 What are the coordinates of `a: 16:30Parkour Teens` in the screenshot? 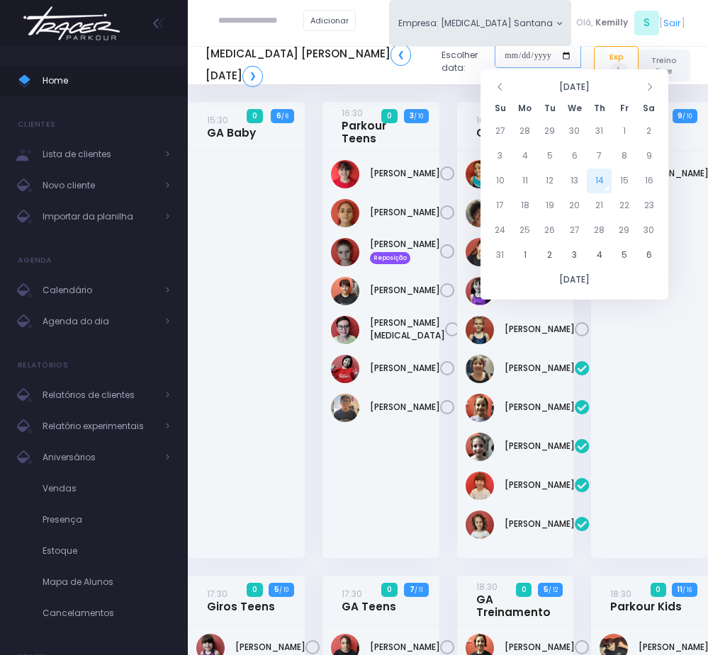 It's located at (378, 125).